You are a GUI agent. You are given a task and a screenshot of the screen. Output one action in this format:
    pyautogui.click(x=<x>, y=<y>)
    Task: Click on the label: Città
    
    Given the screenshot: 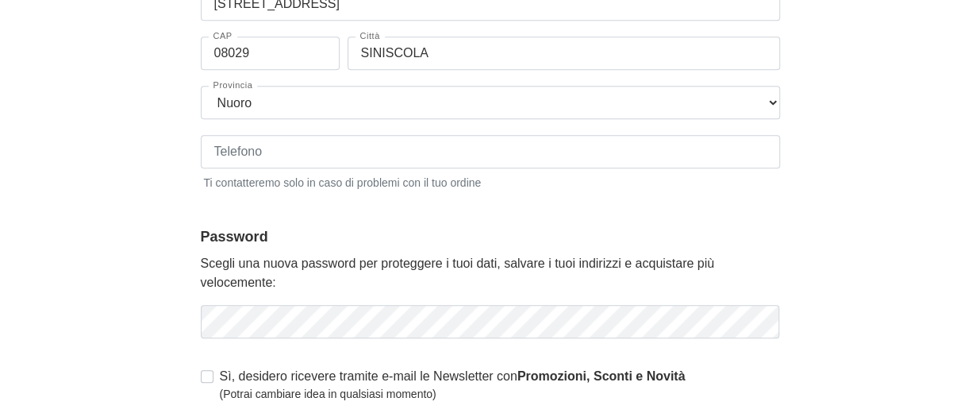 What is the action you would take?
    pyautogui.click(x=369, y=36)
    